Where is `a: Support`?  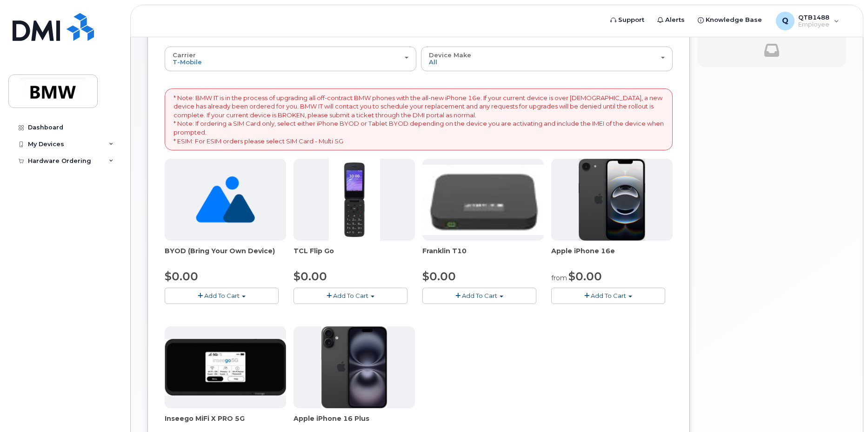
a: Support is located at coordinates (627, 20).